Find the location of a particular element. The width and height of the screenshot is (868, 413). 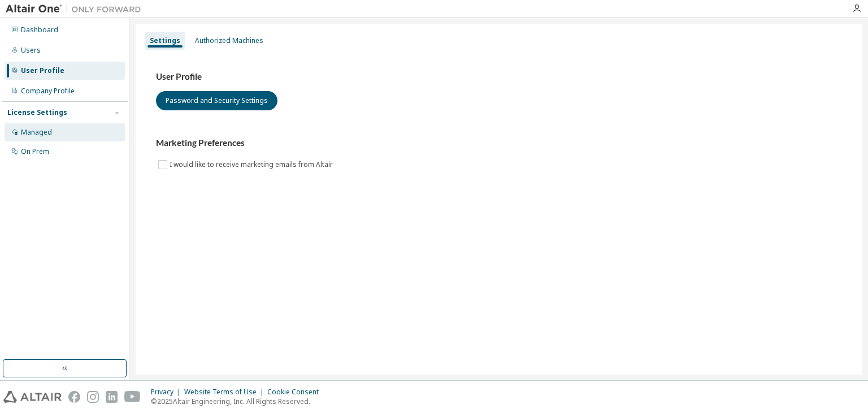

div: Dashboard is located at coordinates (40, 30).